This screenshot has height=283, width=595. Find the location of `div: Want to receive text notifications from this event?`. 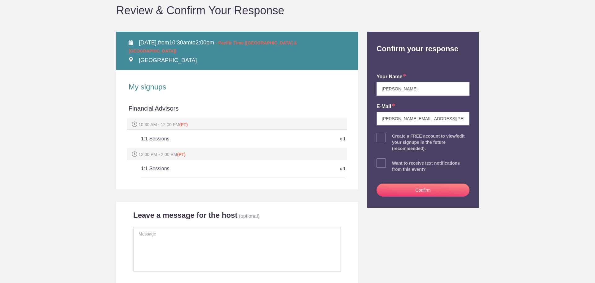

div: Want to receive text notifications from this event? is located at coordinates (431, 166).